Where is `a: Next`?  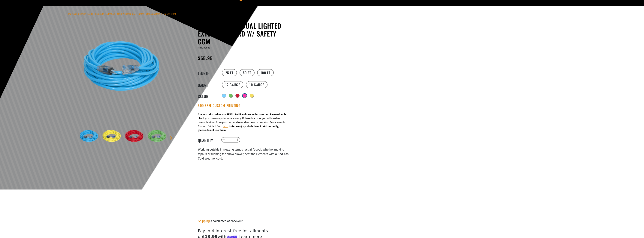
a: Next is located at coordinates (171, 138).